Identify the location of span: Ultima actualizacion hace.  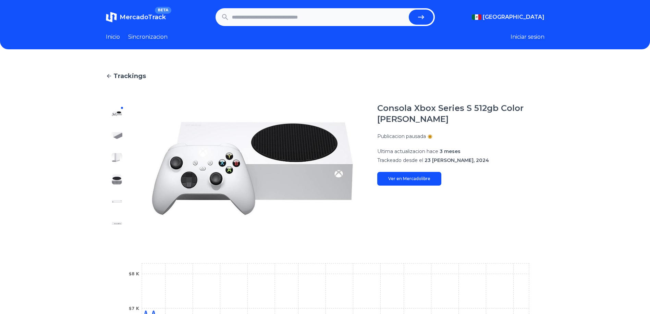
(408, 152).